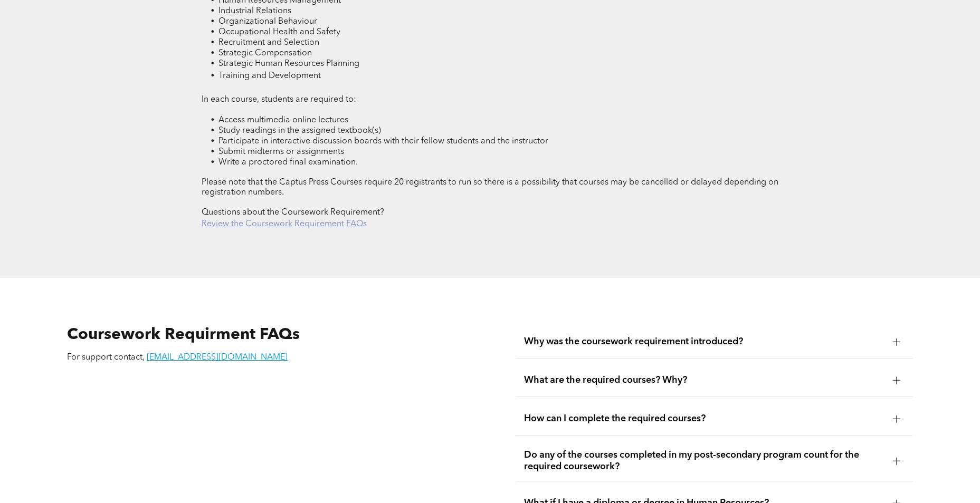 This screenshot has width=980, height=503. Describe the element at coordinates (704, 461) in the screenshot. I see `span: Do any of the courses completed in my post-secondary program count for the required coursework?` at that location.